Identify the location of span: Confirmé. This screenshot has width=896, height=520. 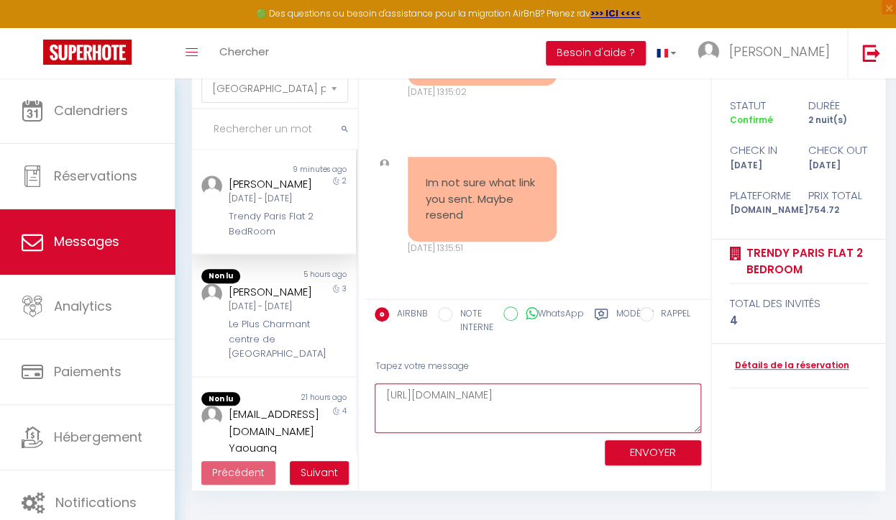
(750, 119).